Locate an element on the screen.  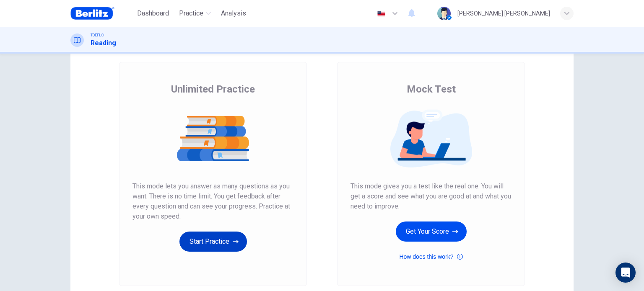
span: This mode gives you a test like the real one. You will get a score and see what you are good at a... is located at coordinates (431, 197).